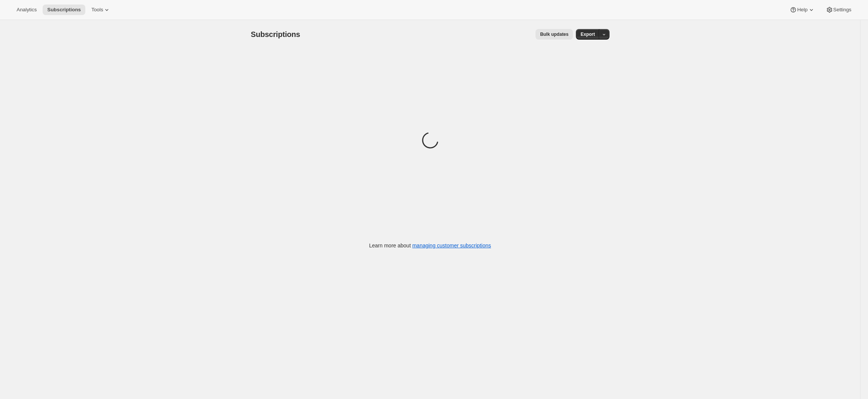 The height and width of the screenshot is (399, 868). What do you see at coordinates (802, 10) in the screenshot?
I see `span: Help` at bounding box center [802, 10].